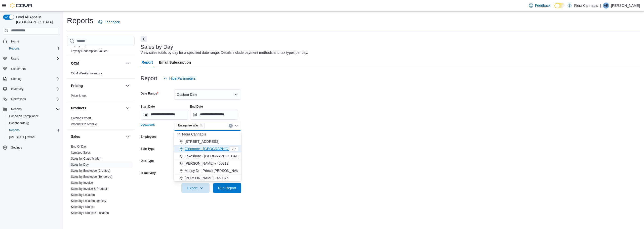  What do you see at coordinates (188, 126) in the screenshot?
I see `span: Enterprise Way` at bounding box center [188, 126].